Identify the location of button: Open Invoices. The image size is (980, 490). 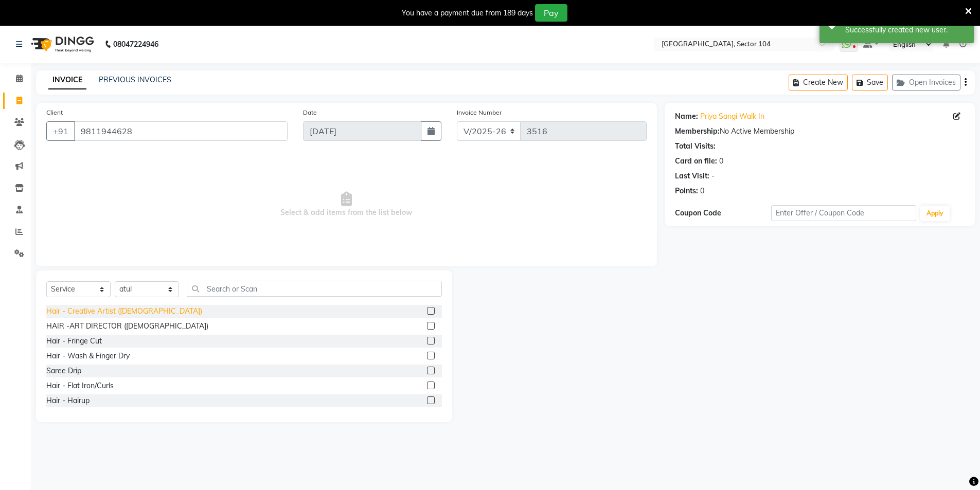
(925, 82).